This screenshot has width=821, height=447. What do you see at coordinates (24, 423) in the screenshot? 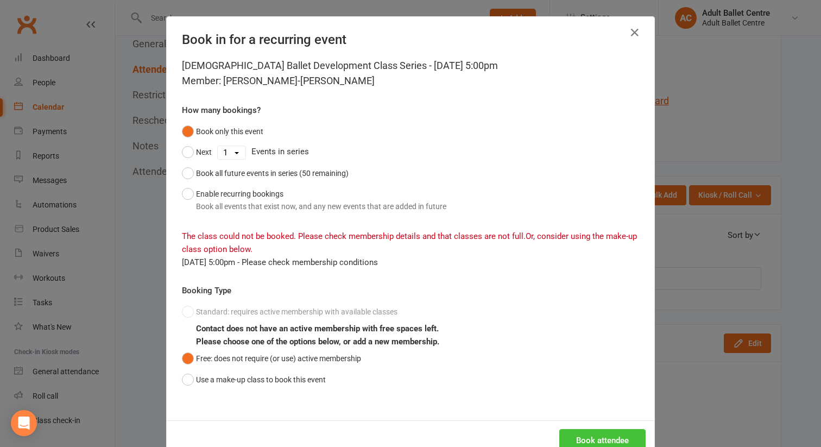
I see `div: Open Intercom Messenger` at bounding box center [24, 423].